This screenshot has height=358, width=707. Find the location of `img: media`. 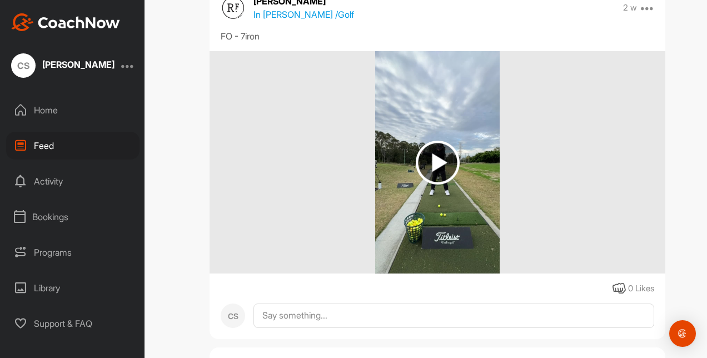

img: media is located at coordinates (437, 162).